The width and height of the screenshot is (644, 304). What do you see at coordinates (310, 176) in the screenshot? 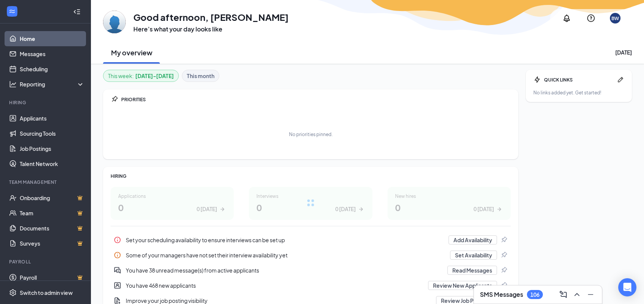
I see `div: HIRING` at bounding box center [310, 176].